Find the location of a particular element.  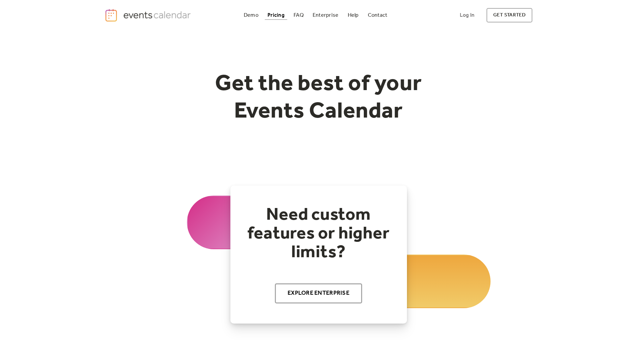

a: Log In is located at coordinates (467, 15).